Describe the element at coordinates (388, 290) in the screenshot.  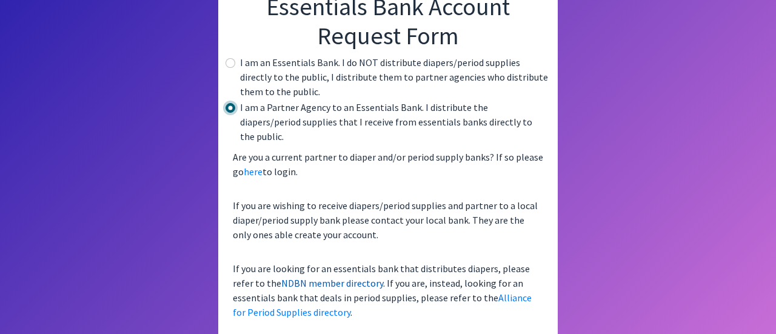
I see `p: If you are looking for an essentials bank that distributes diapers, please refer to the . If you ...` at that location.